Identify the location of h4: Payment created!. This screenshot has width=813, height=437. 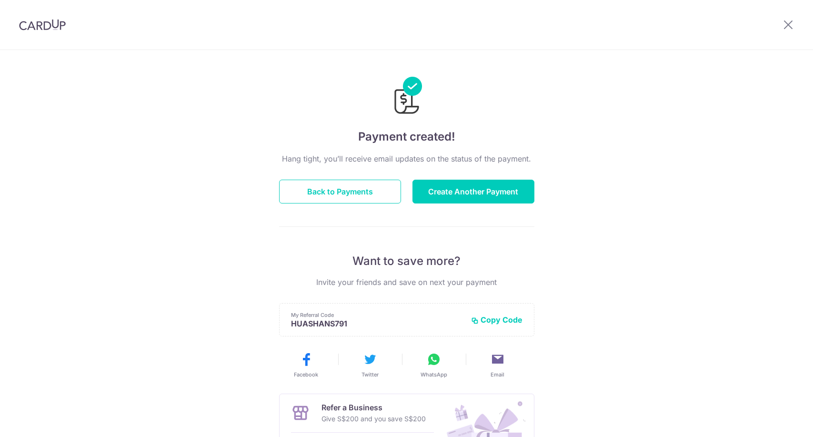
(407, 137).